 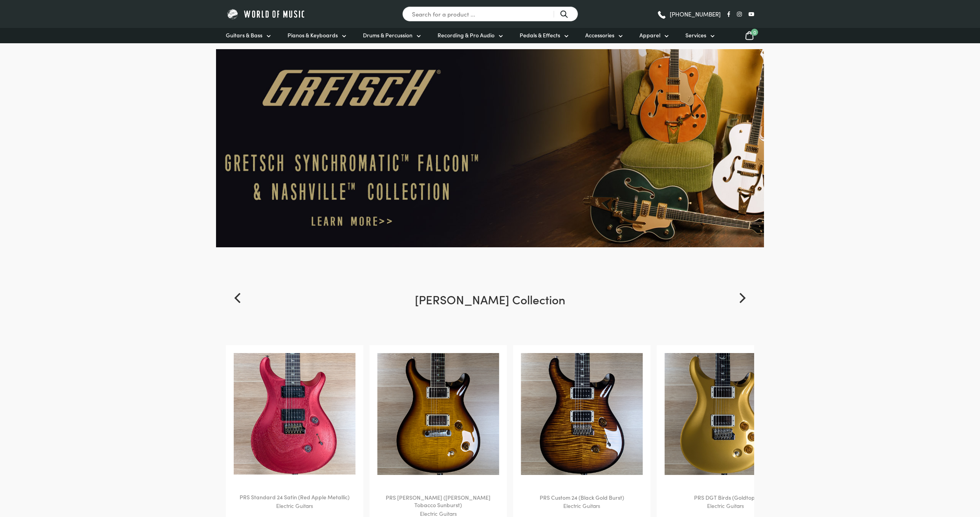 I want to click on span: 0, so click(x=754, y=32).